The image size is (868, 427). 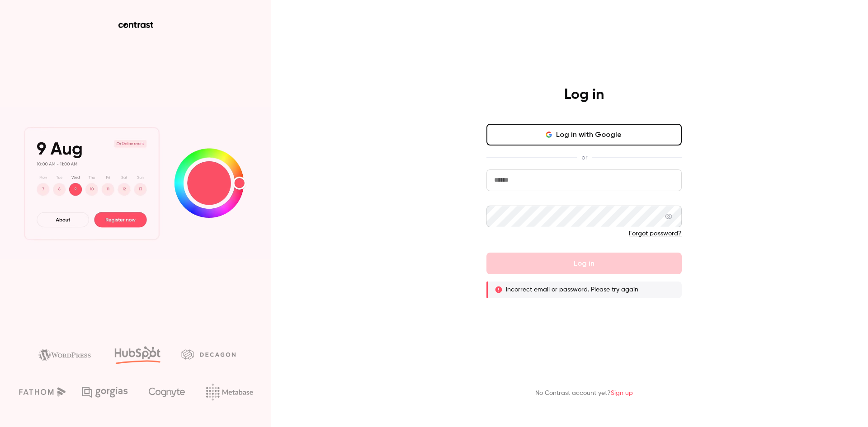 I want to click on button: Log in with Google, so click(x=584, y=134).